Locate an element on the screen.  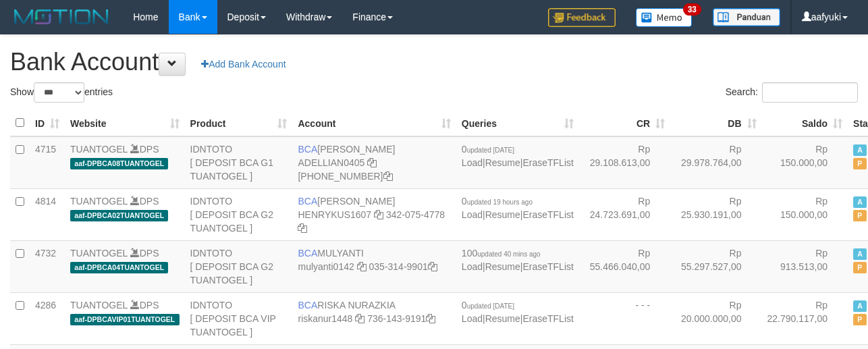
td: 4715 is located at coordinates (47, 163).